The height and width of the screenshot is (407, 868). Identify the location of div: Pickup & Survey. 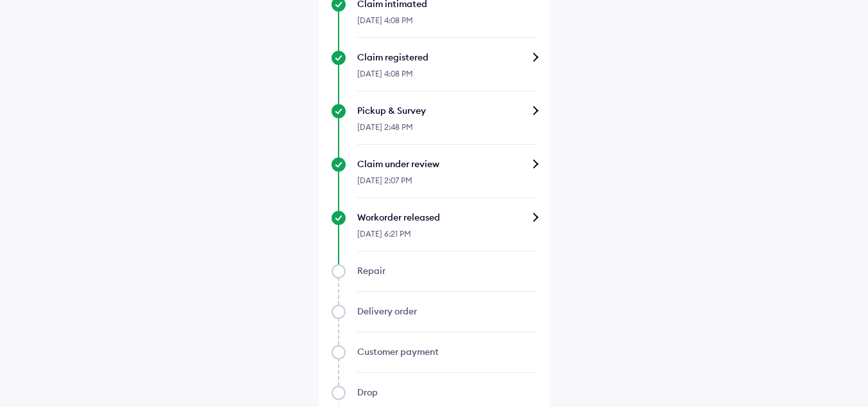
(447, 111).